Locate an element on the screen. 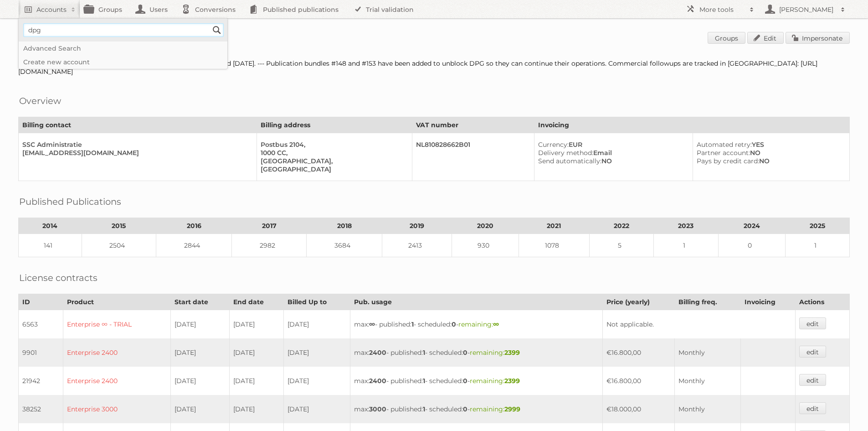 The height and width of the screenshot is (431, 868). td: 2413 is located at coordinates (416, 246).